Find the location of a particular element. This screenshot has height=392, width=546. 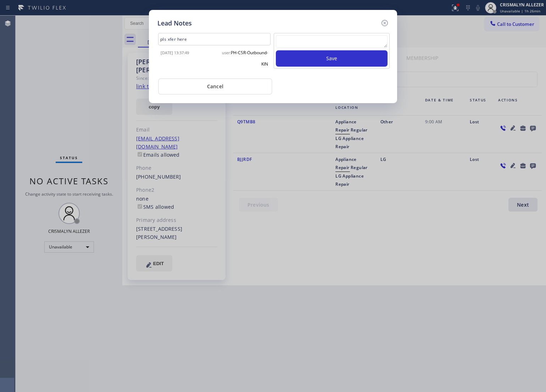

span: user: is located at coordinates (226, 52).